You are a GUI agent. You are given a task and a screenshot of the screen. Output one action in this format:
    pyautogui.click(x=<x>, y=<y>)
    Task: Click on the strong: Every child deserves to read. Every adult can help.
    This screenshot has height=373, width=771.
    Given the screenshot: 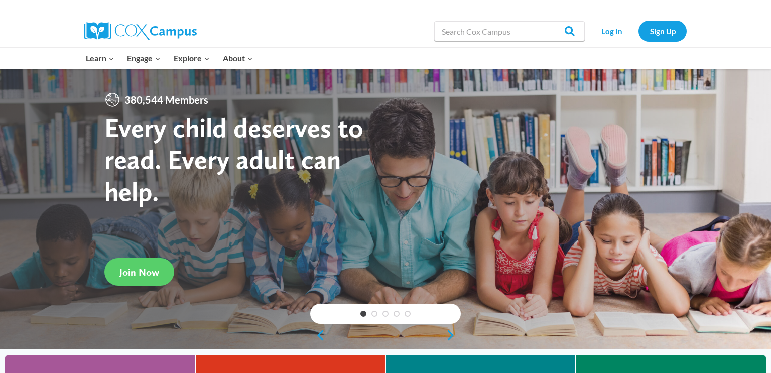 What is the action you would take?
    pyautogui.click(x=234, y=159)
    